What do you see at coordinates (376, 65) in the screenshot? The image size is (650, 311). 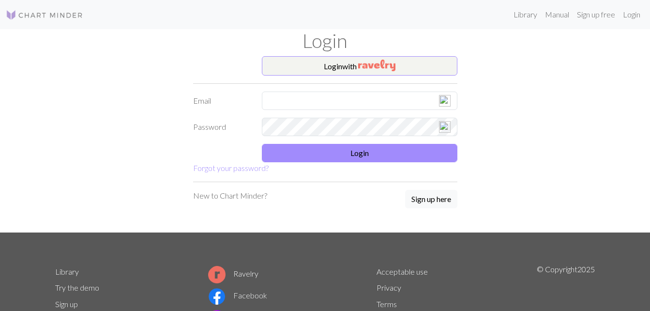 I see `img: Ravelry` at bounding box center [376, 65].